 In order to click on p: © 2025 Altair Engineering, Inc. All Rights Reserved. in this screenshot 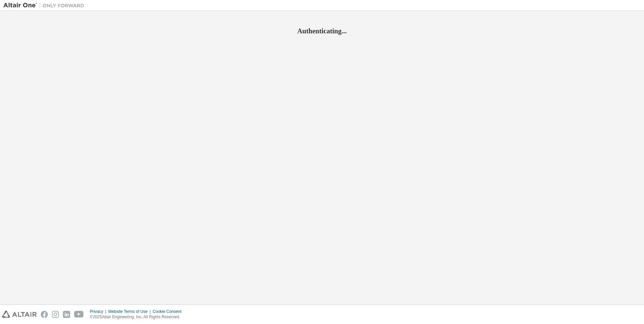, I will do `click(138, 317)`.